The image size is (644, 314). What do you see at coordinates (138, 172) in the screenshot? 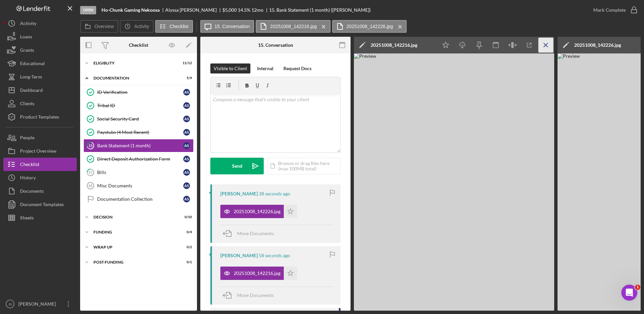
I see `a: 17BillsAS` at bounding box center [138, 172].